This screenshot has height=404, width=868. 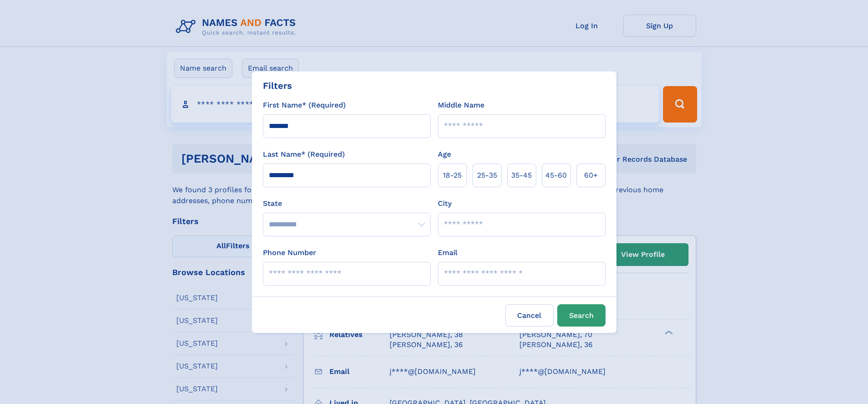 I want to click on span: 45‑60, so click(x=556, y=176).